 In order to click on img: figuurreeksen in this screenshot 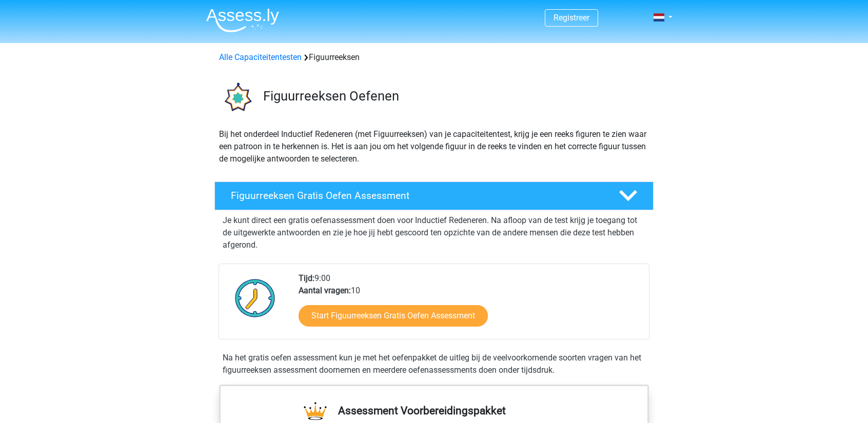, I will do `click(236, 98)`.